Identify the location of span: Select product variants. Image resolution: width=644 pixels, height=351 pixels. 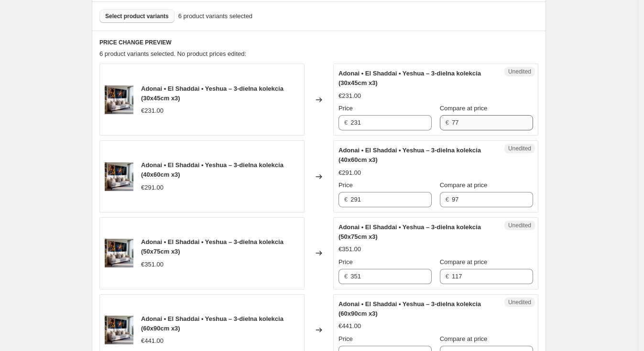
(137, 16).